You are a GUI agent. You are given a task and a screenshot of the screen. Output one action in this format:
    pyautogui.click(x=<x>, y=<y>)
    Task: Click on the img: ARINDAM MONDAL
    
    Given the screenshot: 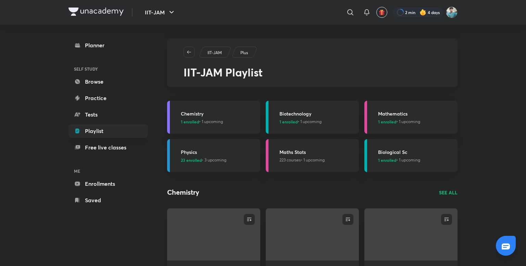 What is the action you would take?
    pyautogui.click(x=452, y=12)
    